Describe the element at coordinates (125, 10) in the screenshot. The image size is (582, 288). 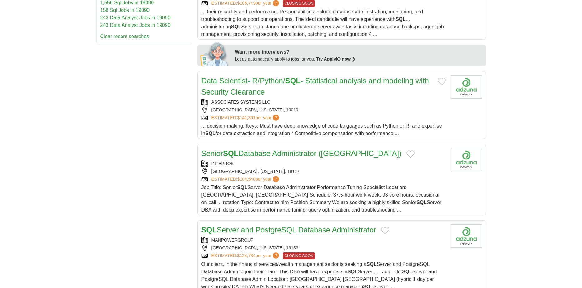
I see `a: 158 Sql Jobs in 19090` at that location.